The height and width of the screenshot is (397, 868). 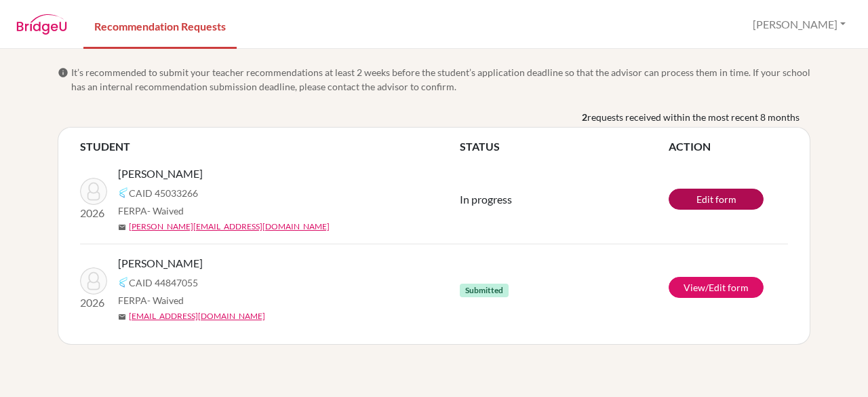 What do you see at coordinates (270, 146) in the screenshot?
I see `th: STUDENT` at bounding box center [270, 146].